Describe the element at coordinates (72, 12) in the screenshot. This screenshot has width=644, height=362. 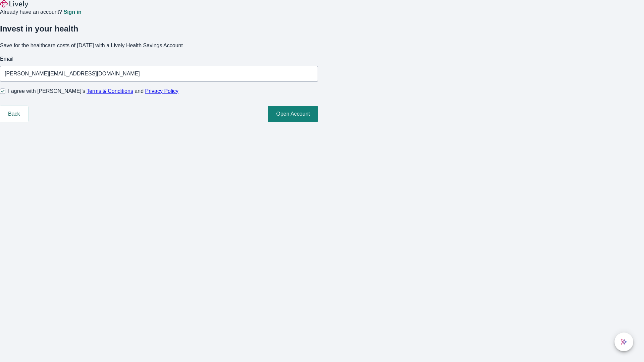
I see `a: Sign in` at that location.